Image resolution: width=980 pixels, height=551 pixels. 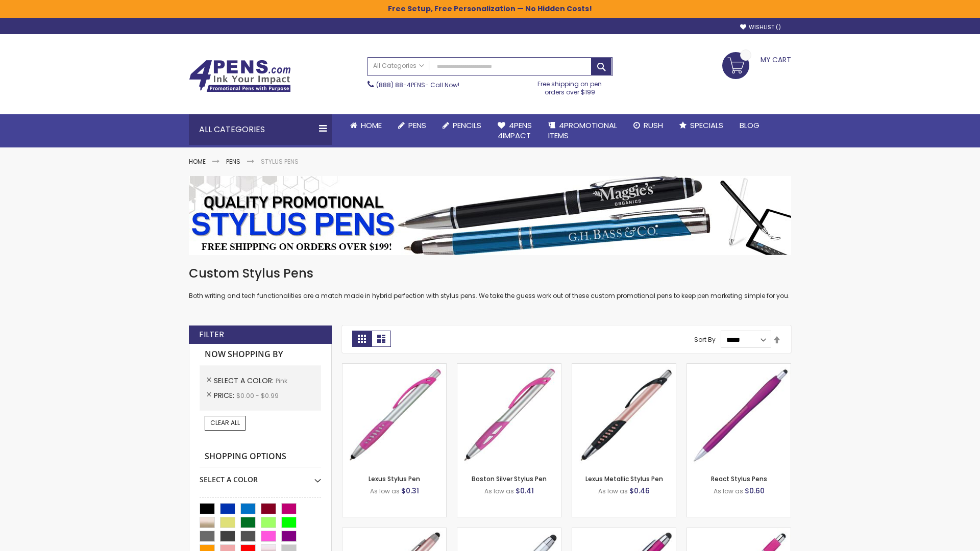 What do you see at coordinates (514, 131) in the screenshot?
I see `a: 4Pens4impact` at bounding box center [514, 131].